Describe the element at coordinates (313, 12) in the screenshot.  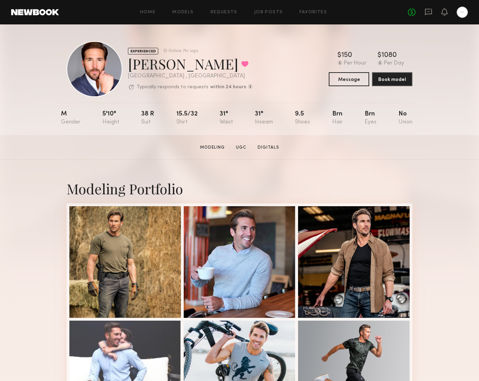
I see `a: Favorites` at that location.